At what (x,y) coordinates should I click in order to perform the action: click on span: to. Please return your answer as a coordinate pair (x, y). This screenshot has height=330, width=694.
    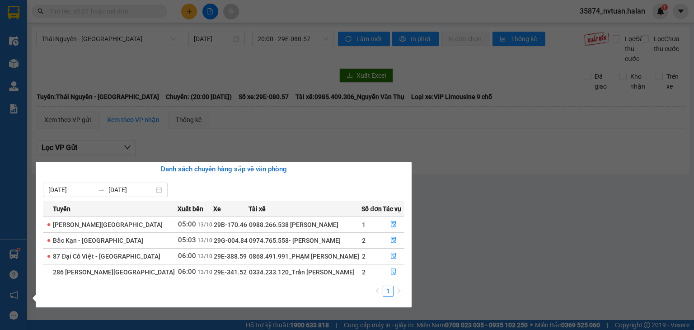
    Looking at the image, I should click on (101, 190).